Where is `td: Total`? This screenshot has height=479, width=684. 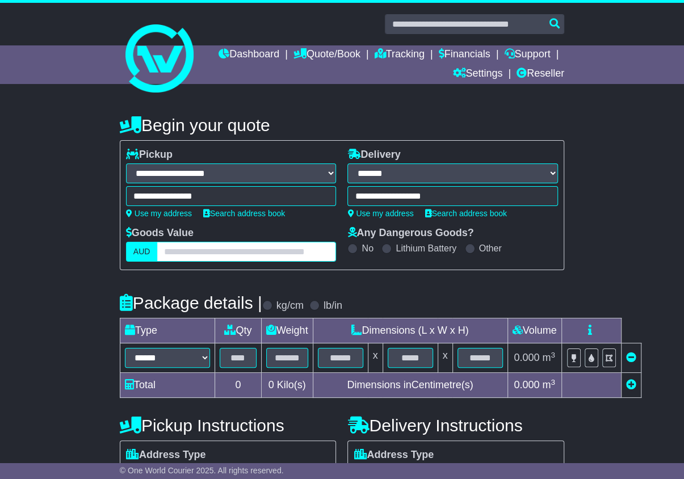
td: Total is located at coordinates (167, 385).